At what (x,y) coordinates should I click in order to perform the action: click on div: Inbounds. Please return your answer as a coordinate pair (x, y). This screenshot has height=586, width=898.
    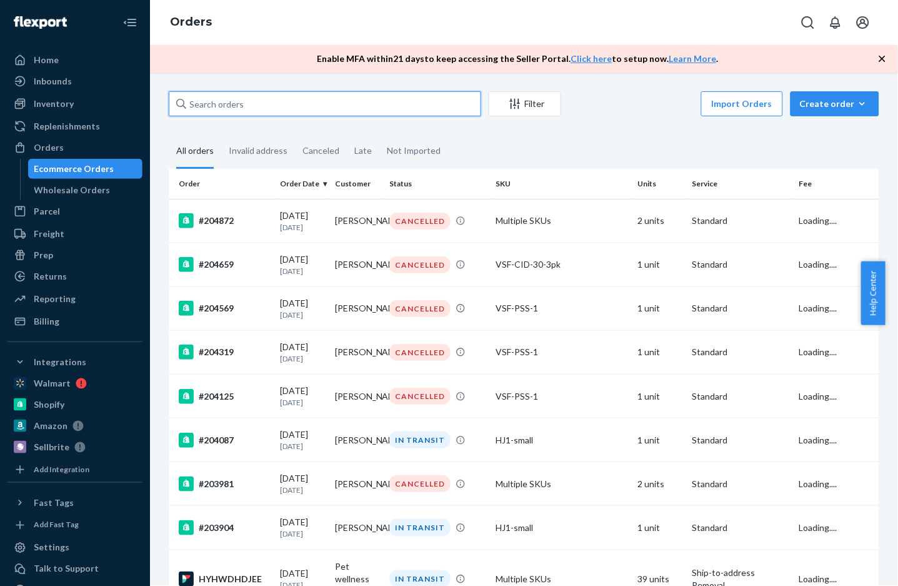
    Looking at the image, I should click on (52, 81).